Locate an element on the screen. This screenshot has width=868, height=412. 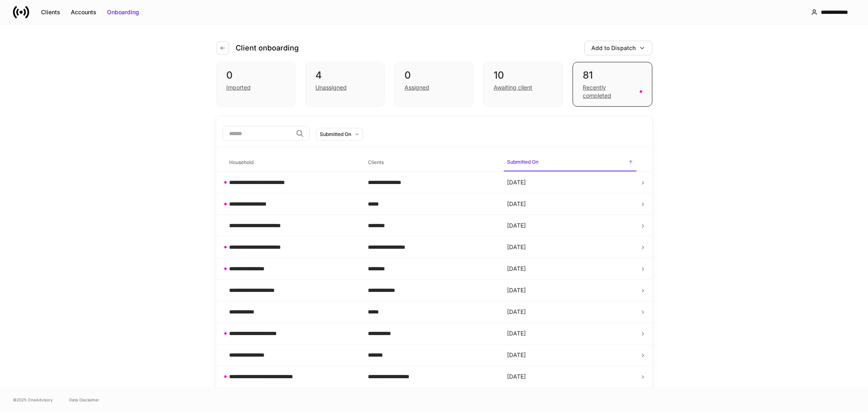
div: Awaiting client is located at coordinates (513, 87).